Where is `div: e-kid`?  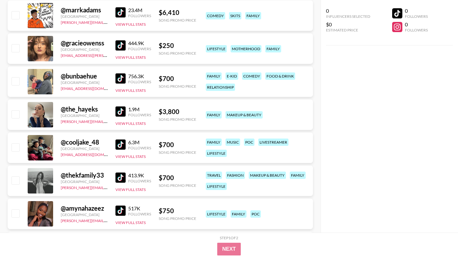
div: e-kid is located at coordinates (232, 76).